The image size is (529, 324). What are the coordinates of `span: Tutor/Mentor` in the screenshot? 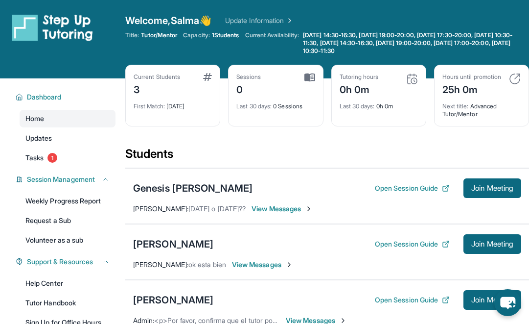 It's located at (159, 35).